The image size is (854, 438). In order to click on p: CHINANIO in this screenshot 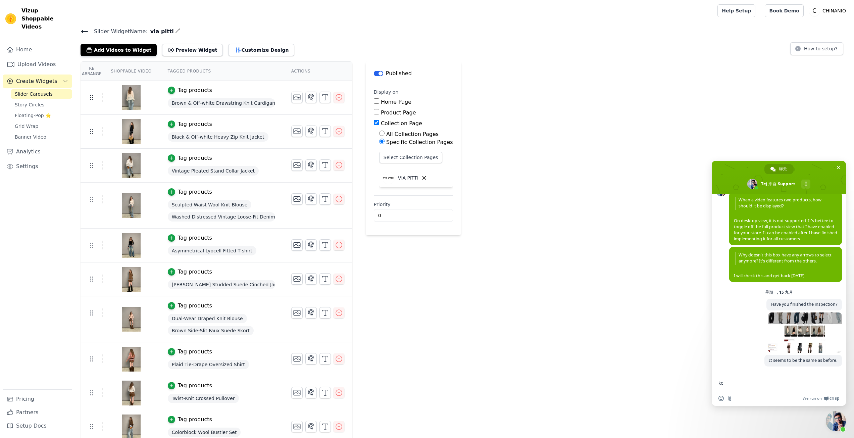, I will do `click(834, 11)`.